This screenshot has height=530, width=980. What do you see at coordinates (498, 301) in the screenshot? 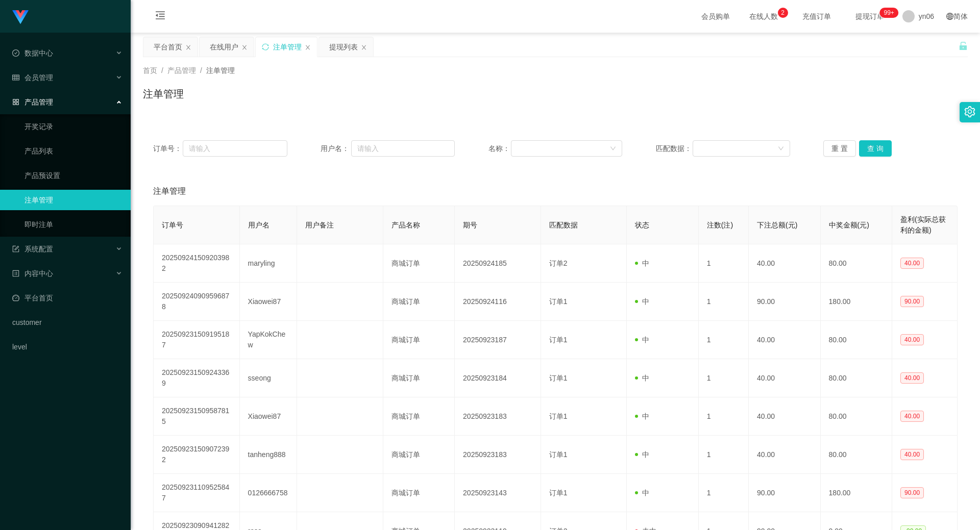
I see `td: 20250924116` at bounding box center [498, 301].